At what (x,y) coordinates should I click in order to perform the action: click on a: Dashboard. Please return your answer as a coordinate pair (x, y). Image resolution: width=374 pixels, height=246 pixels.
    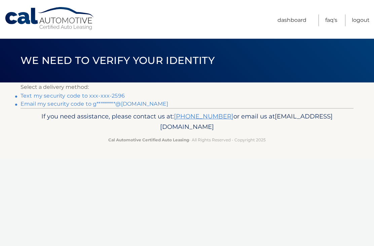
    Looking at the image, I should click on (292, 20).